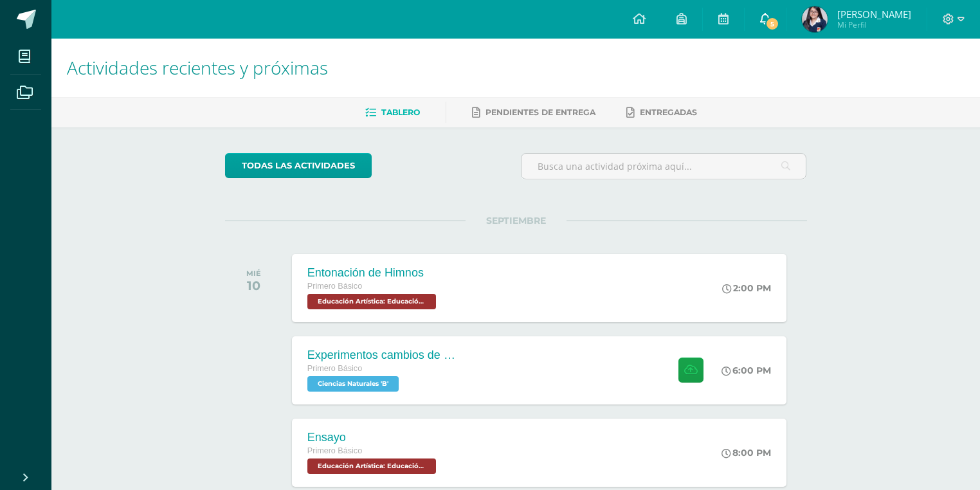 This screenshot has width=980, height=490. What do you see at coordinates (669, 111) in the screenshot?
I see `span: Entregadas` at bounding box center [669, 111].